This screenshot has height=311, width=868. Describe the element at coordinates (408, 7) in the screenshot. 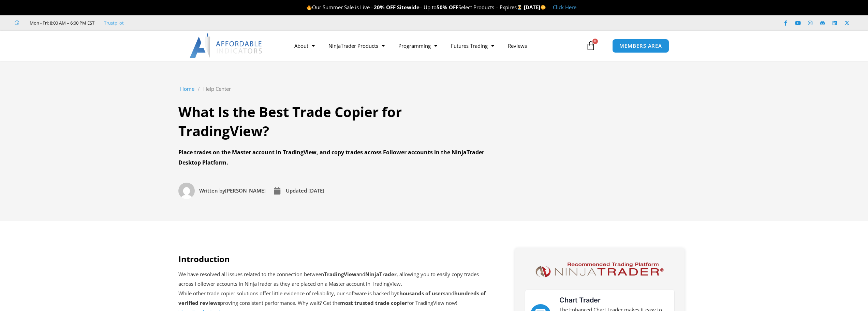

I see `strong: Sitewide` at that location.